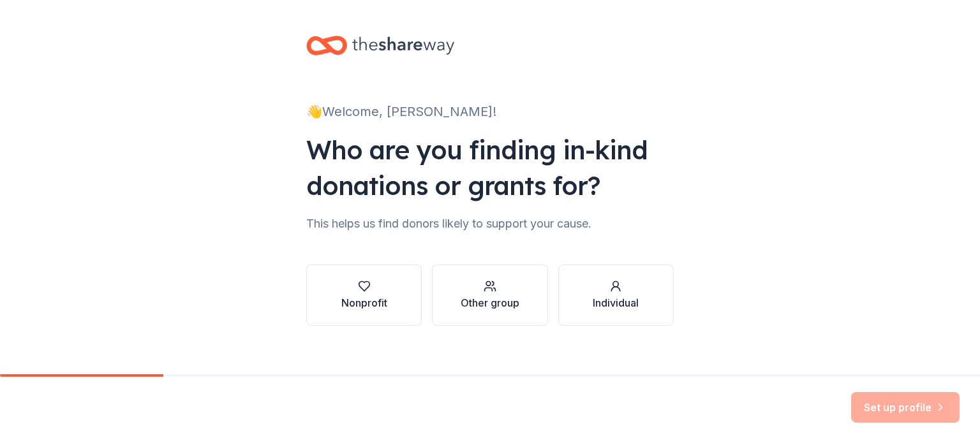 The image size is (980, 443). Describe the element at coordinates (616, 303) in the screenshot. I see `div: Individual` at that location.